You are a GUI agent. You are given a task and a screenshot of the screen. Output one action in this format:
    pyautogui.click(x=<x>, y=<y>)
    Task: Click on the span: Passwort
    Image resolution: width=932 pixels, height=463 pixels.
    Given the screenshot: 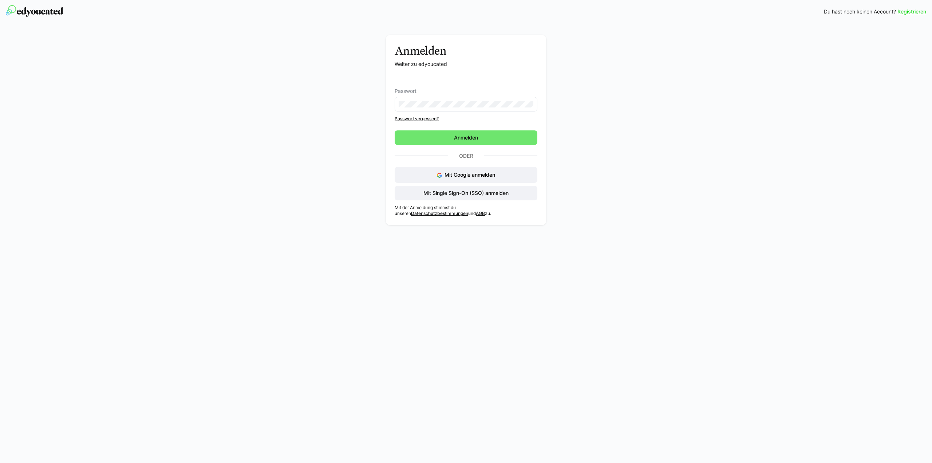 What is the action you would take?
    pyautogui.click(x=406, y=91)
    